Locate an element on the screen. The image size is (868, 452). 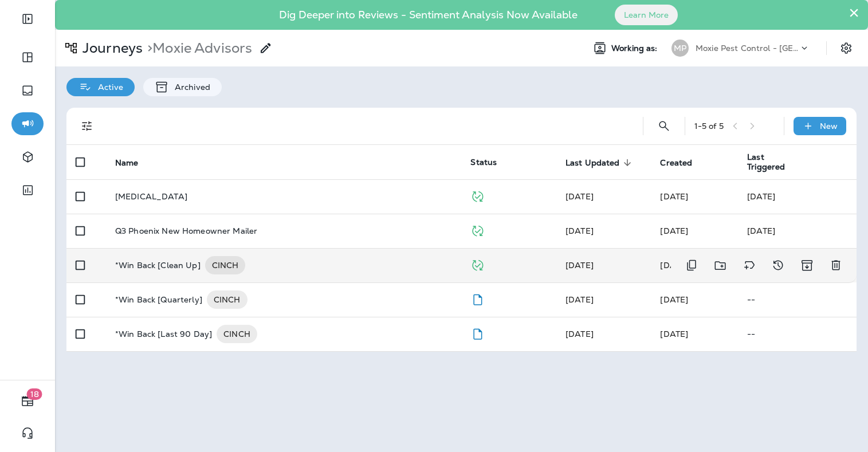
div: MP is located at coordinates (680, 48).